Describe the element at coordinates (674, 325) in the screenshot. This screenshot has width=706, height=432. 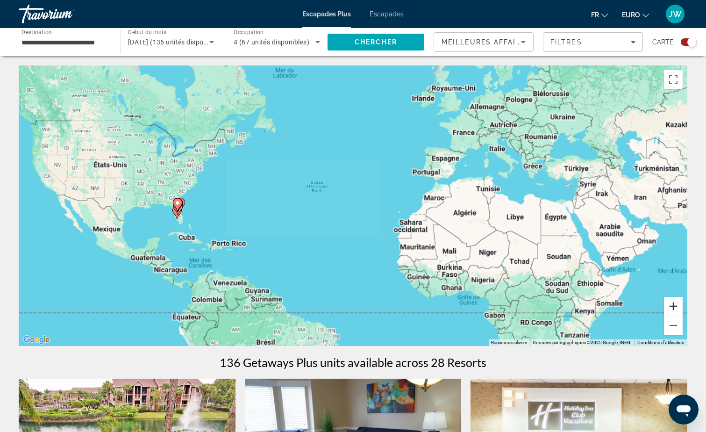
I see `button: Zoom arrière` at that location.